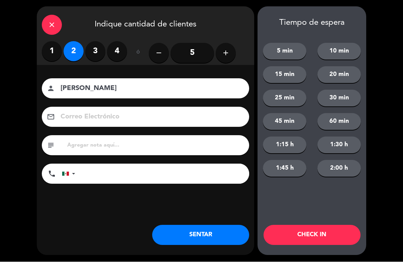 The width and height of the screenshot is (403, 262). Describe the element at coordinates (339, 52) in the screenshot. I see `button: 10 min` at that location.